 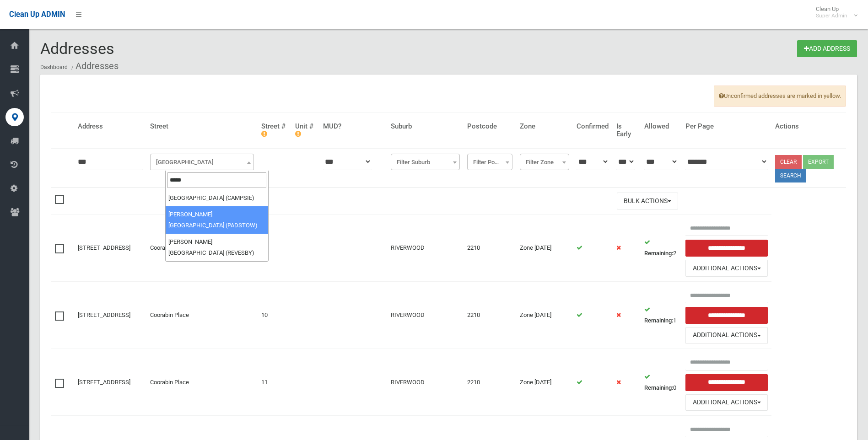 What do you see at coordinates (275, 130) in the screenshot?
I see `h4: Street #` at bounding box center [275, 130].